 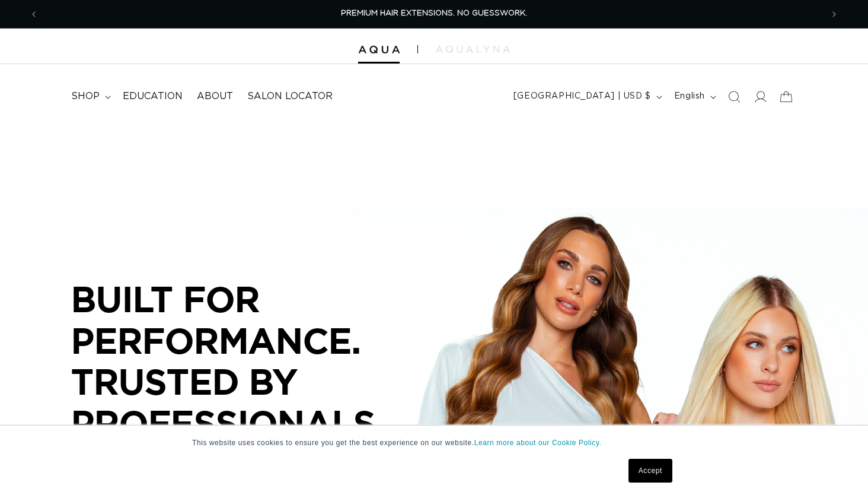 I want to click on a: About, so click(x=215, y=96).